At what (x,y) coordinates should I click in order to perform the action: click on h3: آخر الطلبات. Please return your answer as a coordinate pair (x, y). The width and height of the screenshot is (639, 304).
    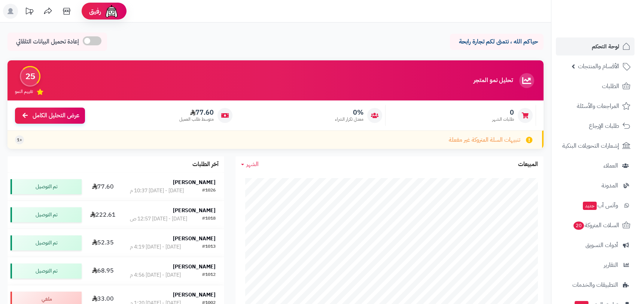
    Looking at the image, I should click on (206, 164).